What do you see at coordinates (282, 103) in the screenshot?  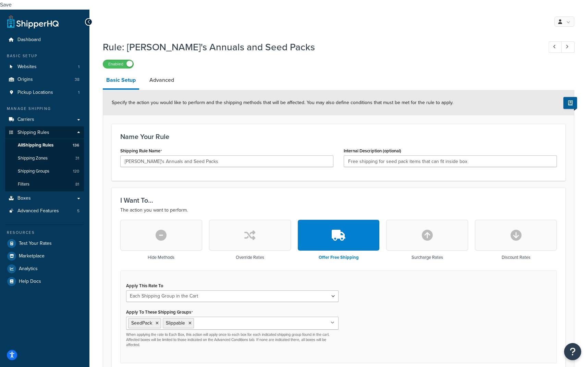 I see `span: Specify the action you would like to perform and the shipping methods that will be affected. You ...` at bounding box center [282, 103].